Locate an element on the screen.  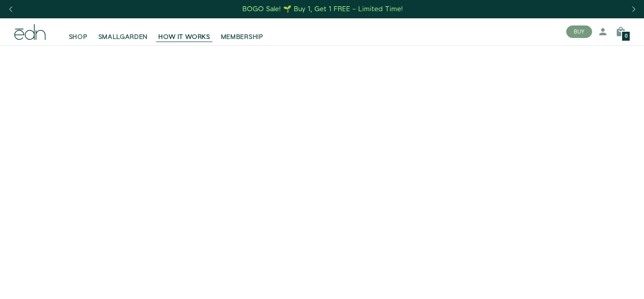
a: BOGO Sale! 🌱 Buy 1, Get 1 FREE – Limited Time! is located at coordinates (323, 9).